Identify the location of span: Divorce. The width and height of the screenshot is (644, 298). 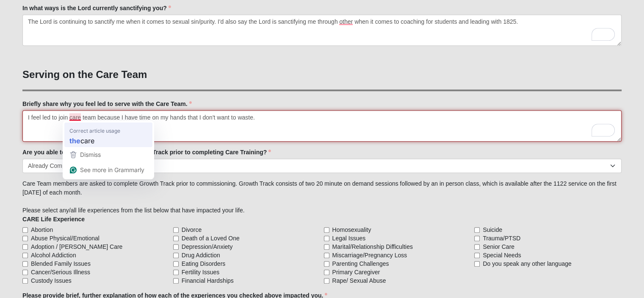
(192, 230).